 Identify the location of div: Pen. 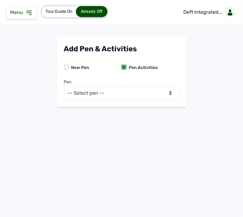
(68, 82).